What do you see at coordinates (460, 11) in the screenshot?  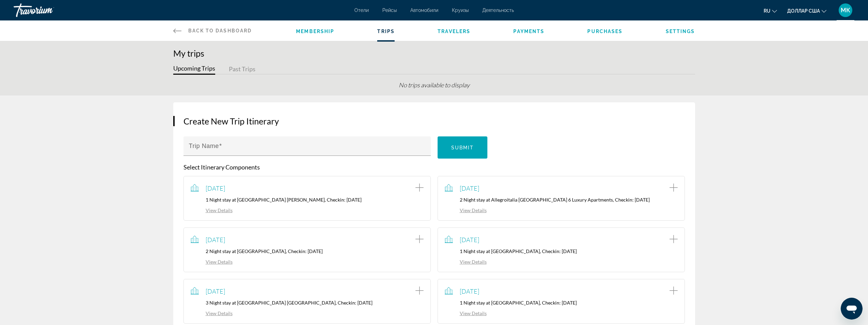 I see `font: Круизы` at bounding box center [460, 11].